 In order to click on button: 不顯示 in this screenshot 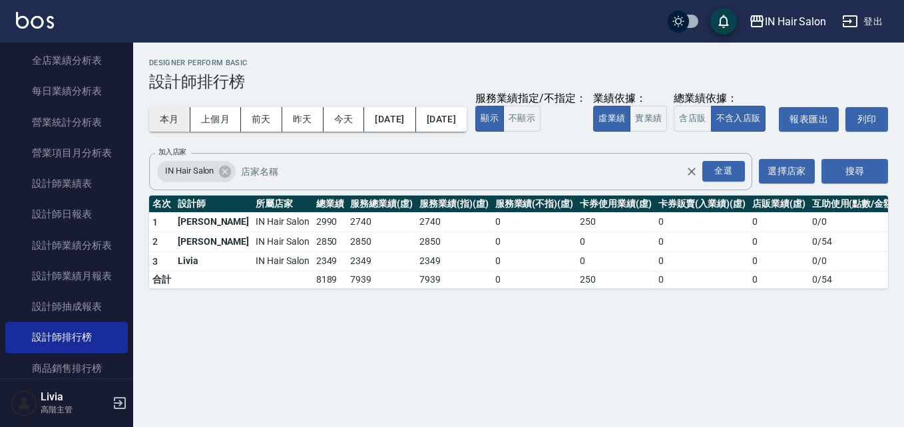, I will do `click(522, 119)`.